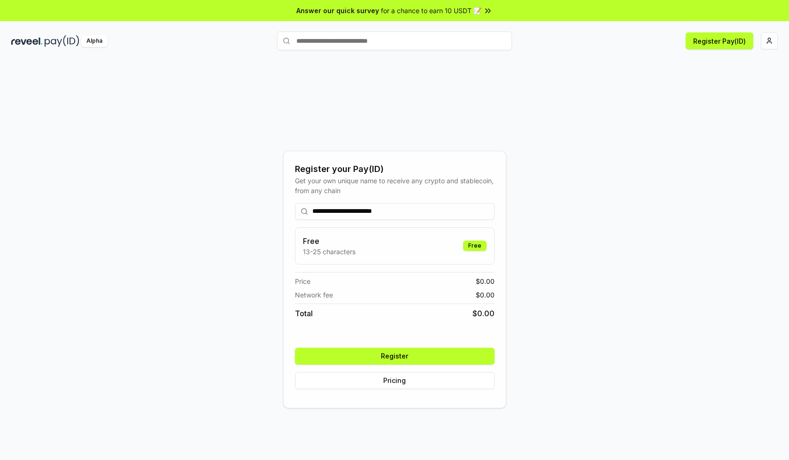 The height and width of the screenshot is (460, 789). Describe the element at coordinates (395, 380) in the screenshot. I see `button: Pricing` at that location.